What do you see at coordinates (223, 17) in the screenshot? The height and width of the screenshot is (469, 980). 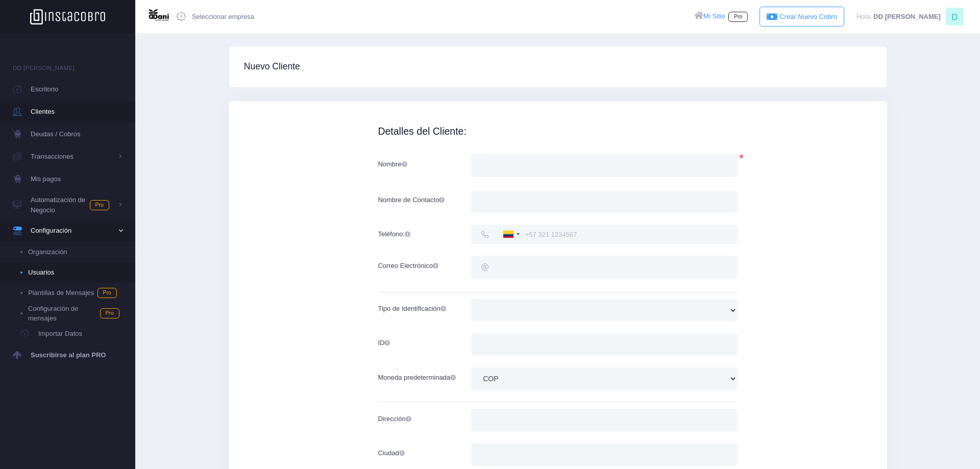 I see `span: Seleccionar empresa` at bounding box center [223, 17].